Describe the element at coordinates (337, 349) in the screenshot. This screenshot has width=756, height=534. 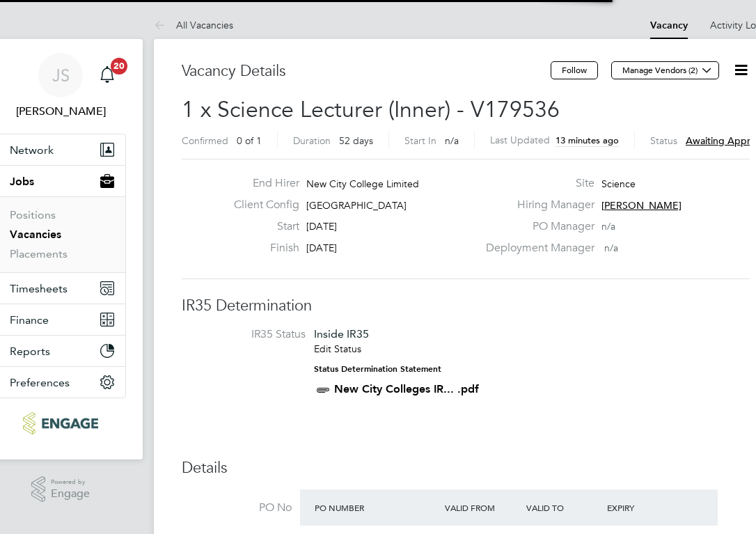
I see `a: Edit Status` at that location.